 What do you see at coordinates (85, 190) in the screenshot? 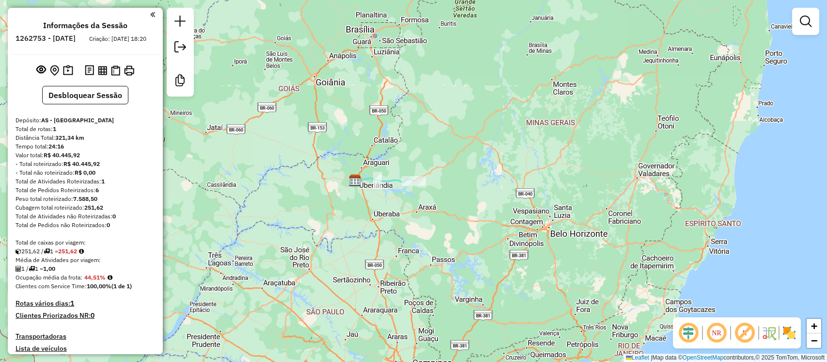
I see `div: Total de Pedidos Roteirizados:` at bounding box center [85, 190].